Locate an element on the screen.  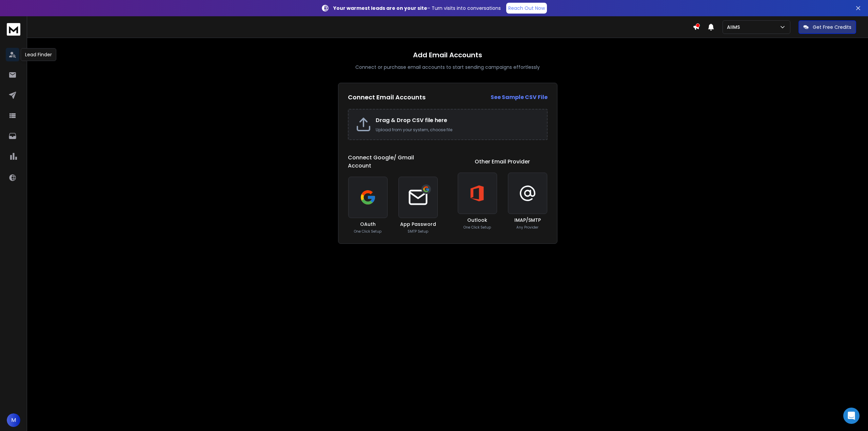
p: AIIMS is located at coordinates (735, 27).